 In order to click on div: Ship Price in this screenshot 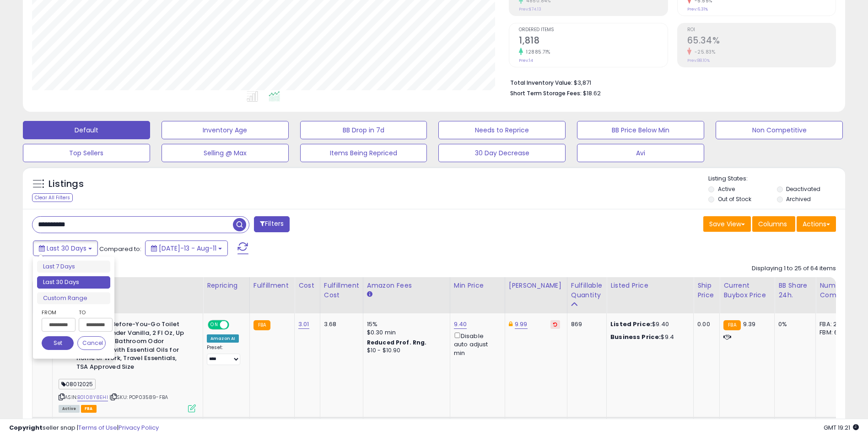, I will do `click(707, 290)`.